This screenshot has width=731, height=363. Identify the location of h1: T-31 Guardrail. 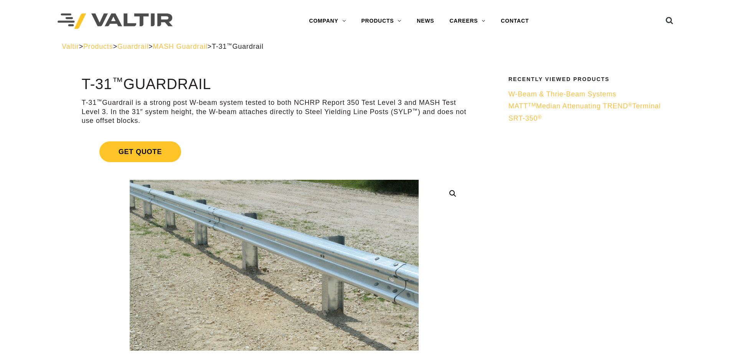
(274, 84).